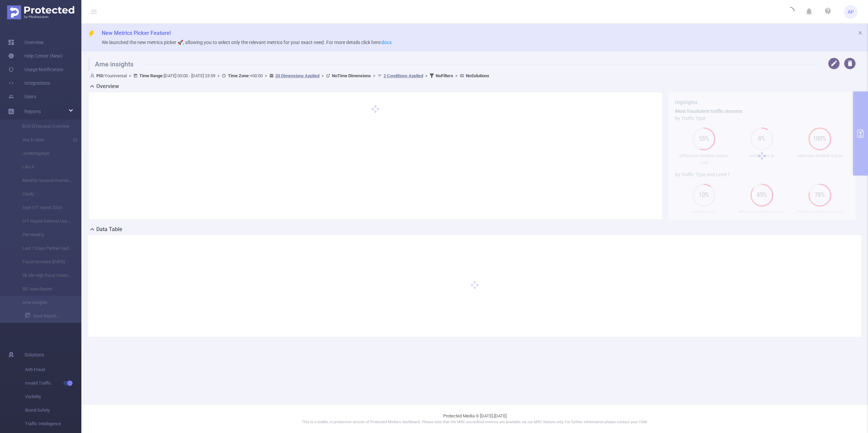  Describe the element at coordinates (40, 12) in the screenshot. I see `img: Protected Media` at that location.